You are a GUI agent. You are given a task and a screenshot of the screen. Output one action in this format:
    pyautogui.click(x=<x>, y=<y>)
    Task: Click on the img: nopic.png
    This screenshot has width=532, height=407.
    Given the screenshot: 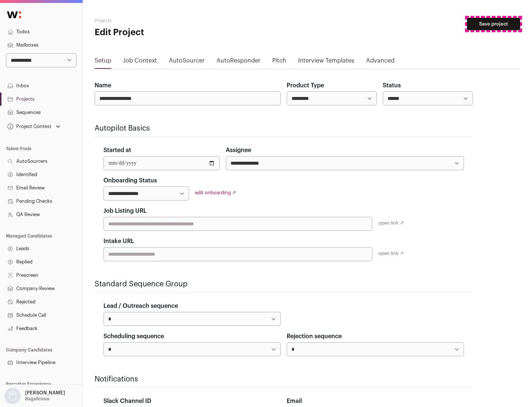 What is the action you would take?
    pyautogui.click(x=13, y=396)
    